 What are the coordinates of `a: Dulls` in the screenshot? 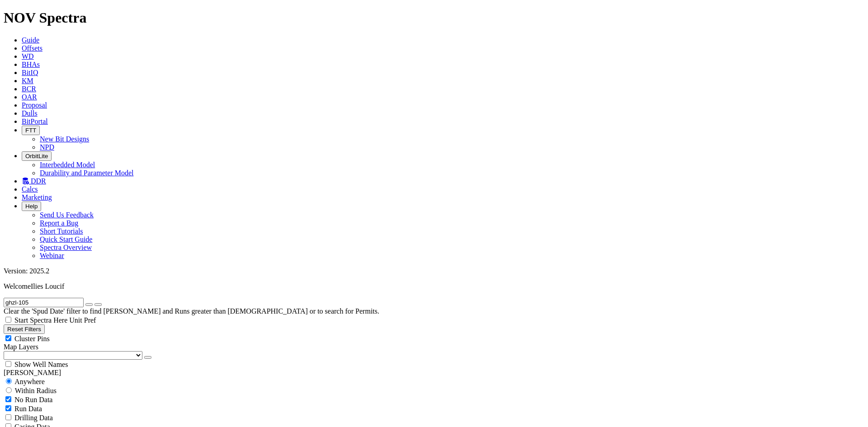 It's located at (29, 113).